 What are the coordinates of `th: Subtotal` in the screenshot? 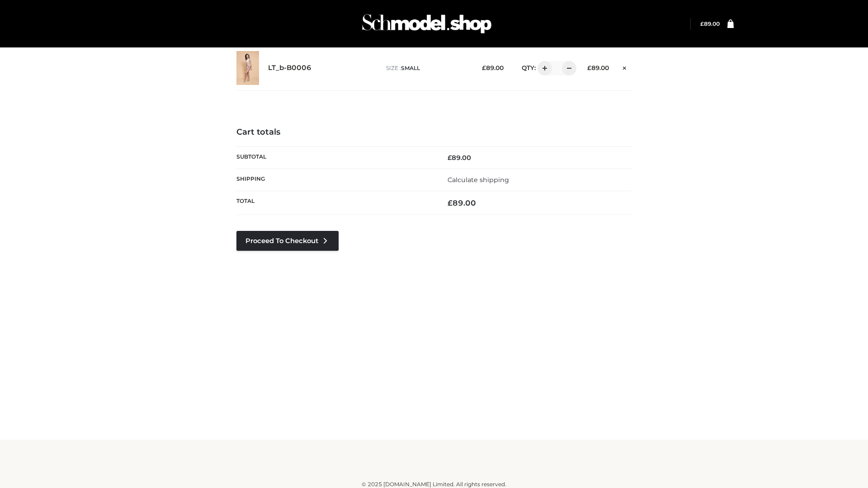 It's located at (335, 157).